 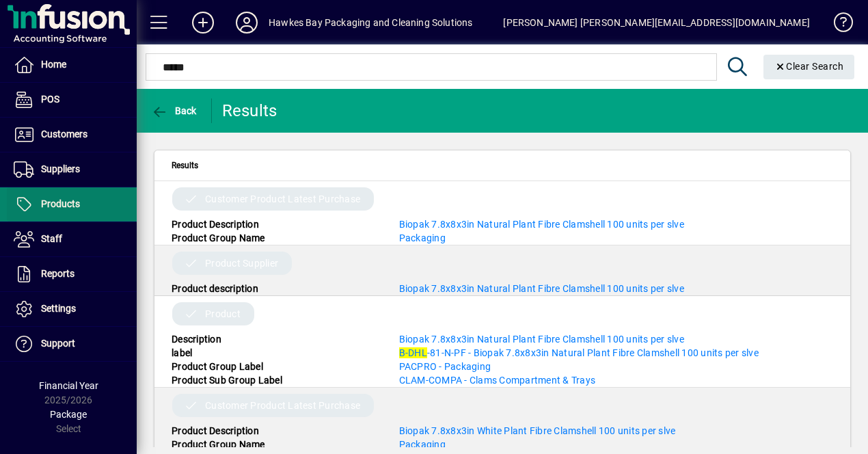 I want to click on span: Back, so click(x=174, y=110).